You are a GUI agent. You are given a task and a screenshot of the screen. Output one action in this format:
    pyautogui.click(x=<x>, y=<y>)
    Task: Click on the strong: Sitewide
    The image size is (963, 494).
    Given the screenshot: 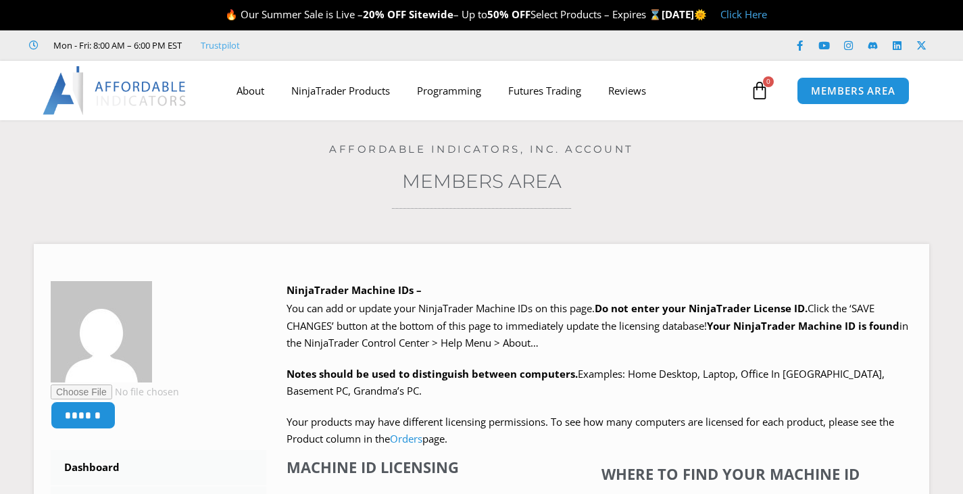 What is the action you would take?
    pyautogui.click(x=431, y=14)
    